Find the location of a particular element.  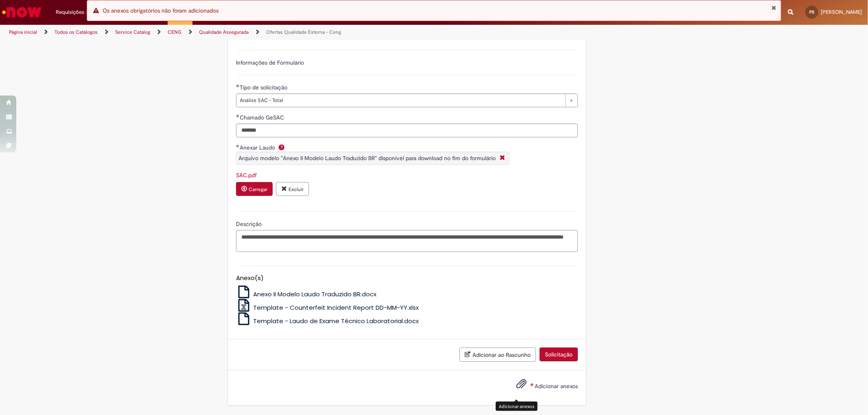

a: Página inicial is located at coordinates (23, 32).